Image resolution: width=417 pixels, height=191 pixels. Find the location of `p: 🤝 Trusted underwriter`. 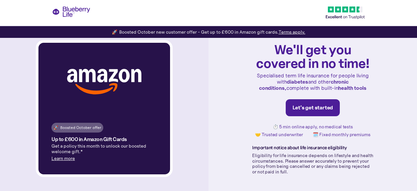

p: 🤝 Trusted underwriter is located at coordinates (279, 134).